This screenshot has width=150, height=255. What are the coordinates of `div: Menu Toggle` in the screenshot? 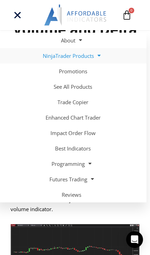 It's located at (18, 15).